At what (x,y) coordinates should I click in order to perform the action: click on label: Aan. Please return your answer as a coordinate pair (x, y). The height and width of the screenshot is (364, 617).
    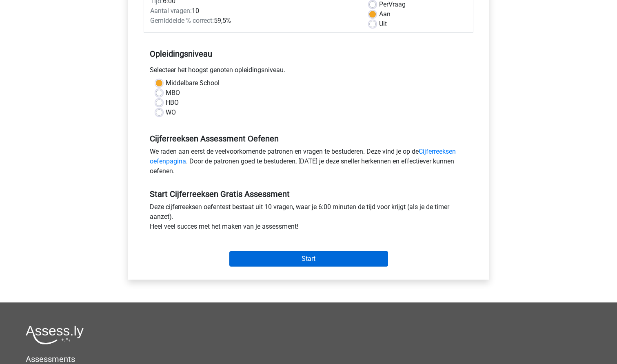
    Looking at the image, I should click on (385, 14).